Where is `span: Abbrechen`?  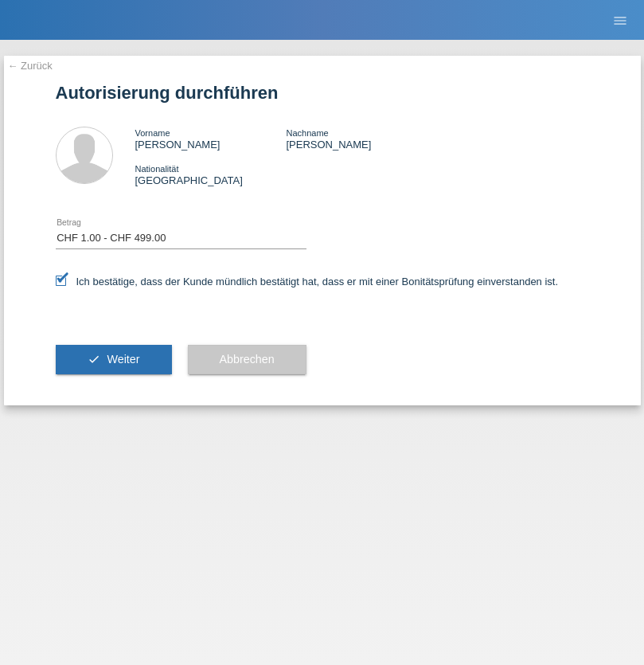 span: Abbrechen is located at coordinates (247, 359).